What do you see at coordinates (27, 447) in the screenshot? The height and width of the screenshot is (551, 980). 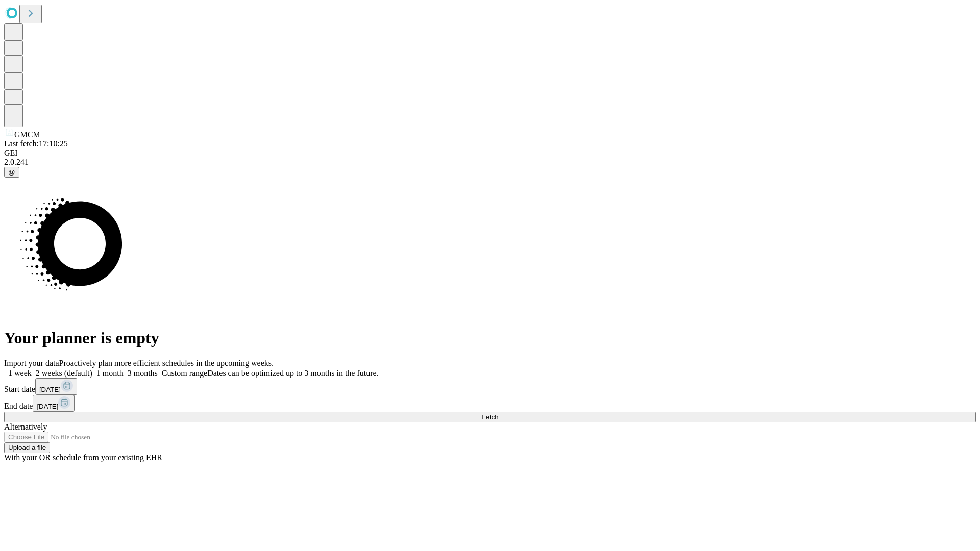 I see `button: Upload a file` at bounding box center [27, 447].